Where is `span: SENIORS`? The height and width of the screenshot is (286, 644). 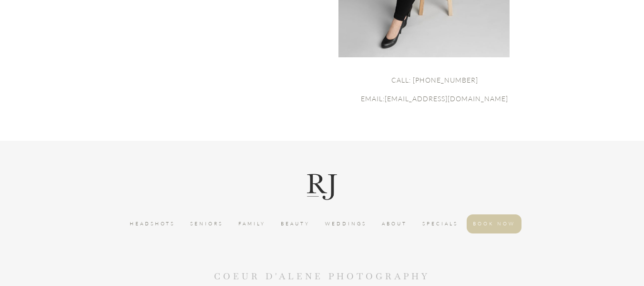
span: SENIORS is located at coordinates (207, 224).